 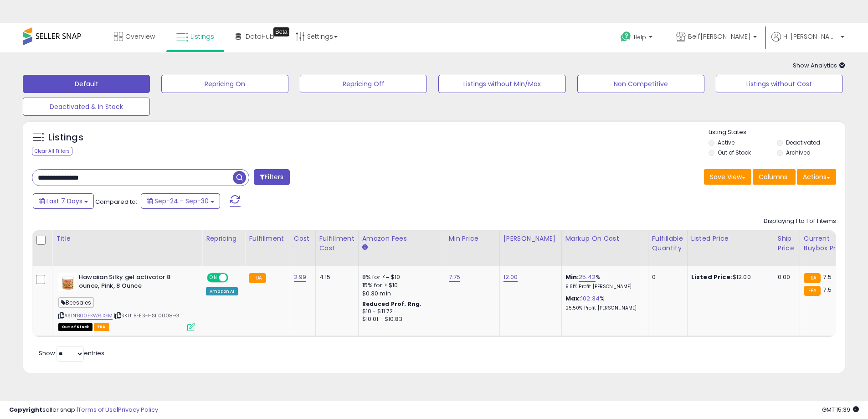 What do you see at coordinates (26, 409) in the screenshot?
I see `strong: Copyright` at bounding box center [26, 409].